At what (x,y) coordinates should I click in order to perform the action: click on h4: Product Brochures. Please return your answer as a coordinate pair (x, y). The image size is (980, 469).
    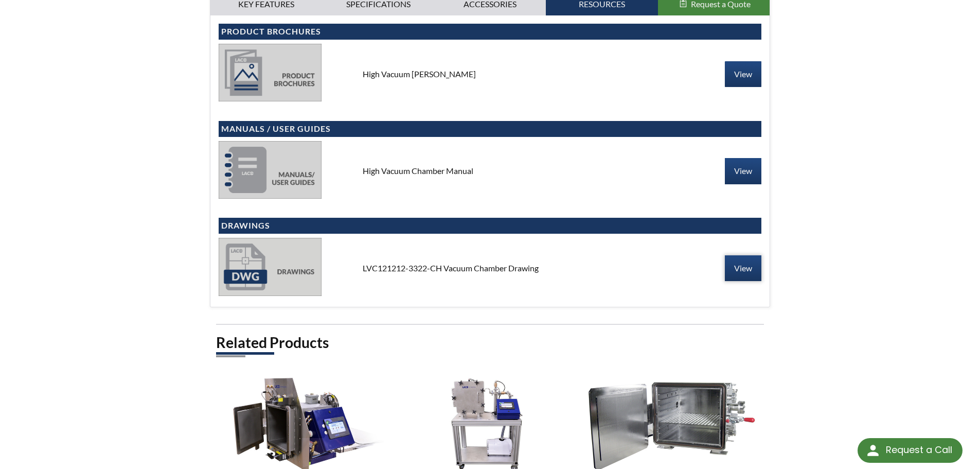
    Looking at the image, I should click on (490, 32).